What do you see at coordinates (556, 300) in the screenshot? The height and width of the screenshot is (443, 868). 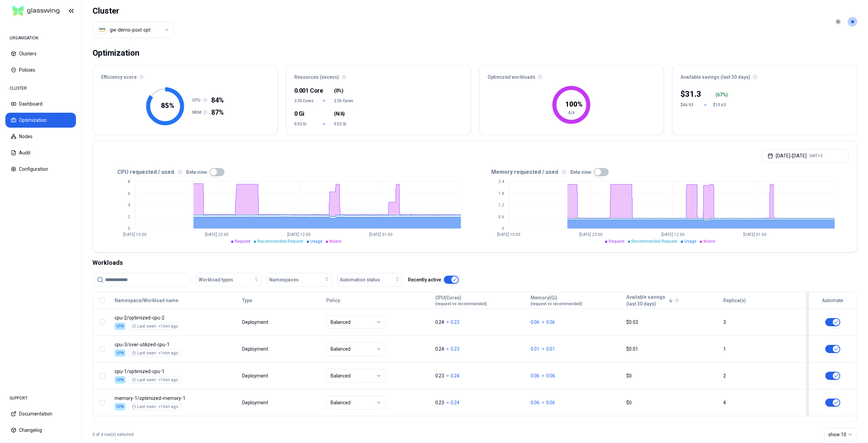 I see `div: Memory(Gi)` at bounding box center [556, 300].